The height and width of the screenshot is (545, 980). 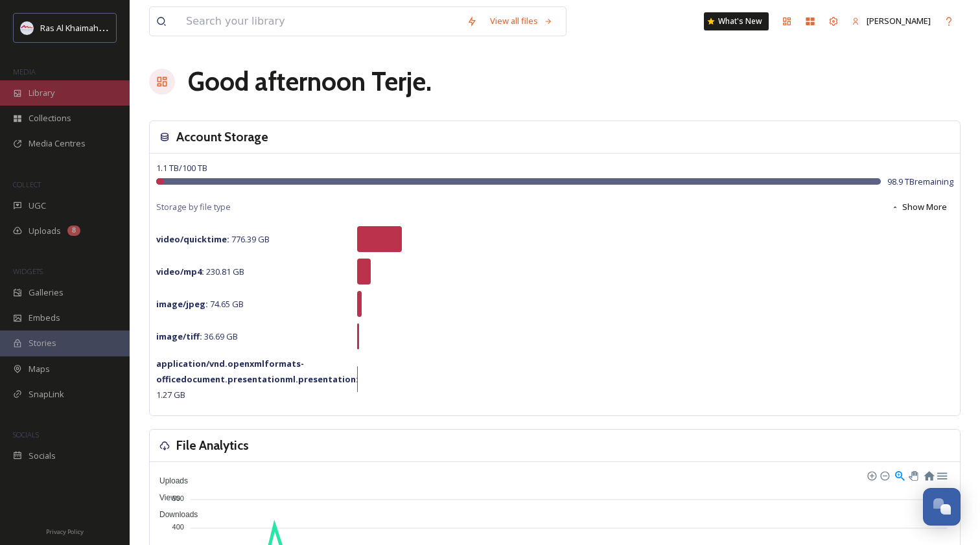 I want to click on span: COLLECT, so click(x=27, y=184).